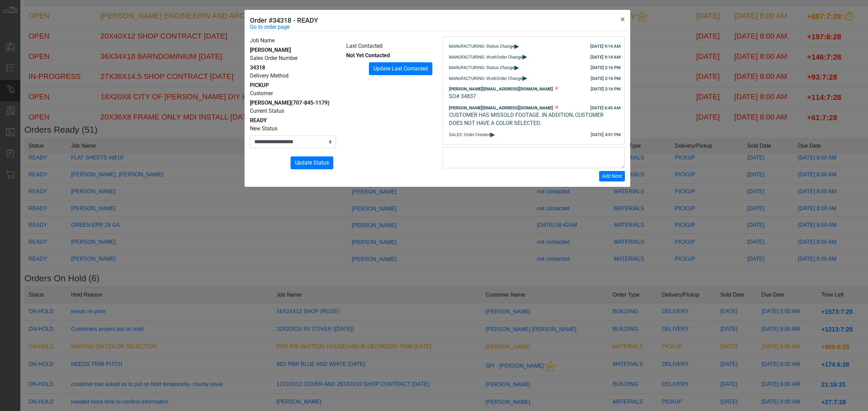 The width and height of the screenshot is (868, 411). I want to click on span: Add Note, so click(612, 176).